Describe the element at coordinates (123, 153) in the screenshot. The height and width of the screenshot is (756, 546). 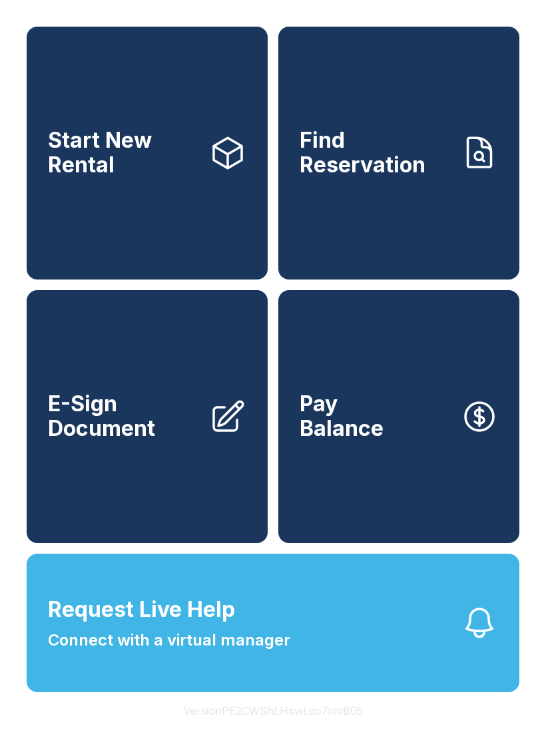
I see `span: Start New Rental` at that location.